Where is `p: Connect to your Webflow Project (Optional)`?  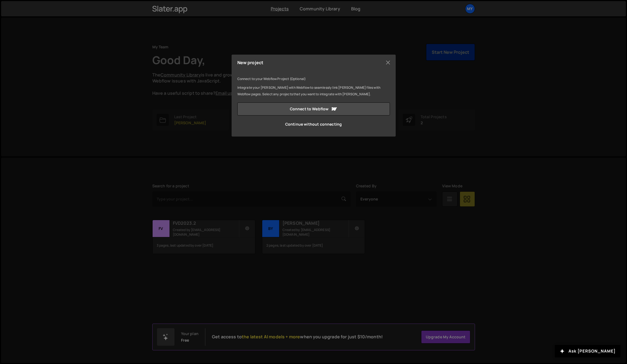
p: Connect to your Webflow Project (Optional) is located at coordinates (314, 79).